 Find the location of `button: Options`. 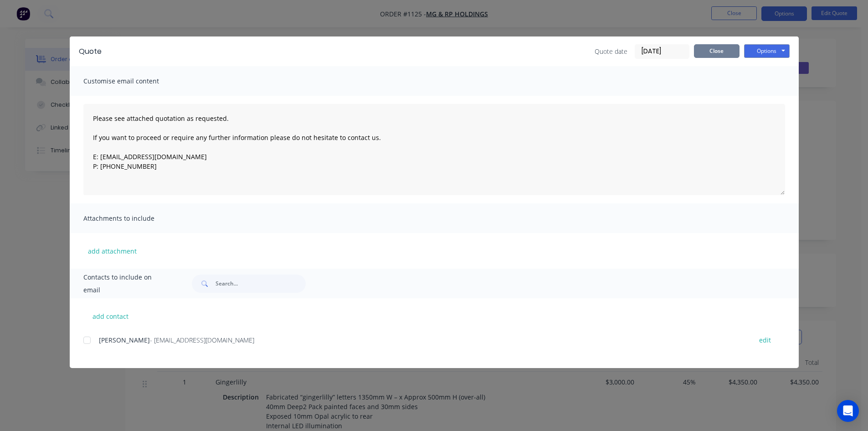

button: Options is located at coordinates (767, 51).